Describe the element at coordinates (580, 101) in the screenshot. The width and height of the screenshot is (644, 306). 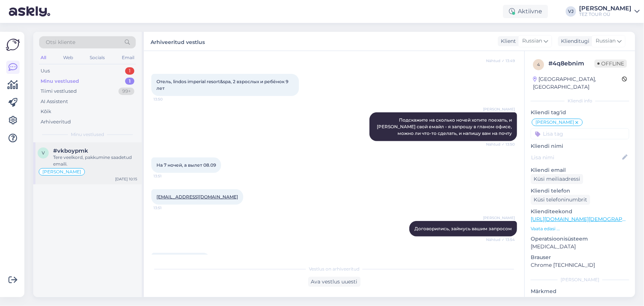
I see `div: Kliendi info` at that location.